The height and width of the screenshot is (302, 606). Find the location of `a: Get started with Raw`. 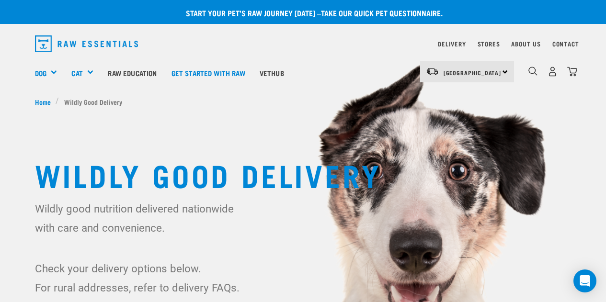

a: Get started with Raw is located at coordinates (208, 73).